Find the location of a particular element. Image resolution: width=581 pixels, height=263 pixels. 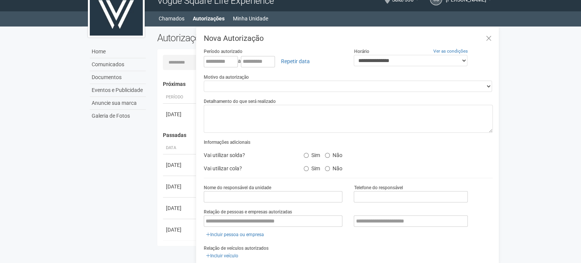

label: Informações adicionais is located at coordinates (227, 142).